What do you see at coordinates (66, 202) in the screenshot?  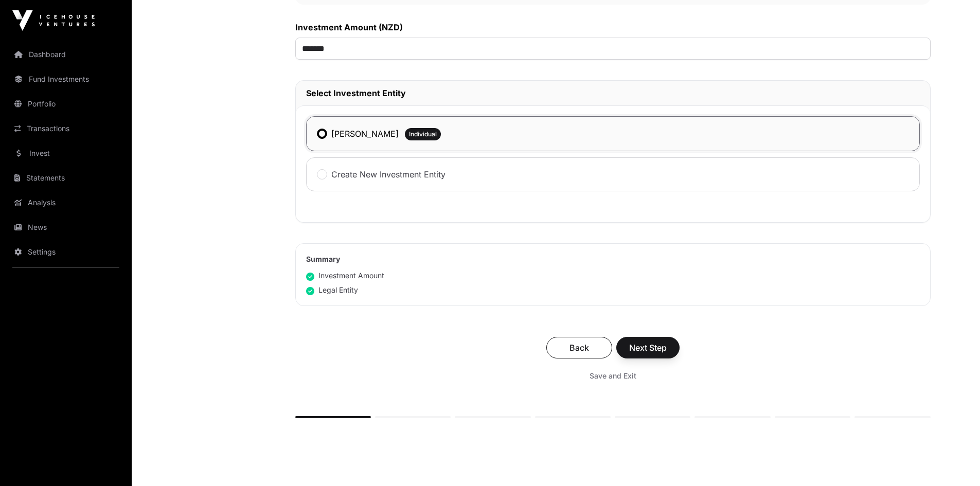 I see `a: Analysis` at bounding box center [66, 202].